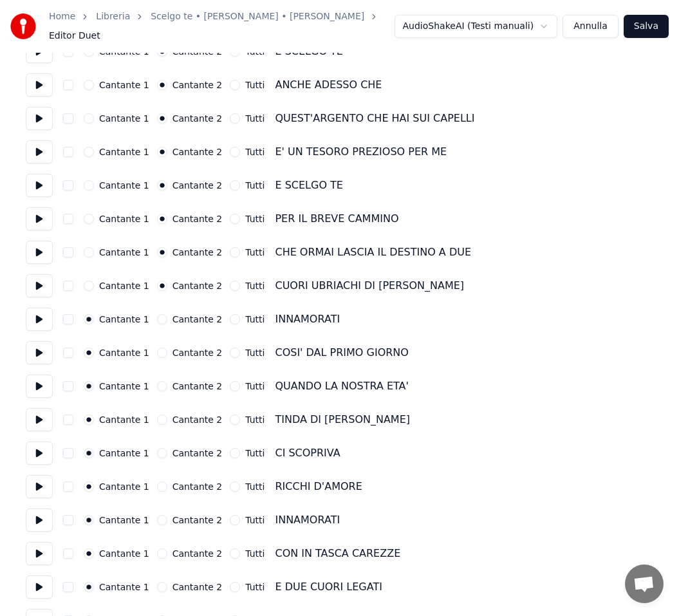 This screenshot has height=616, width=679. I want to click on div: RICCHI D'AMORE, so click(318, 486).